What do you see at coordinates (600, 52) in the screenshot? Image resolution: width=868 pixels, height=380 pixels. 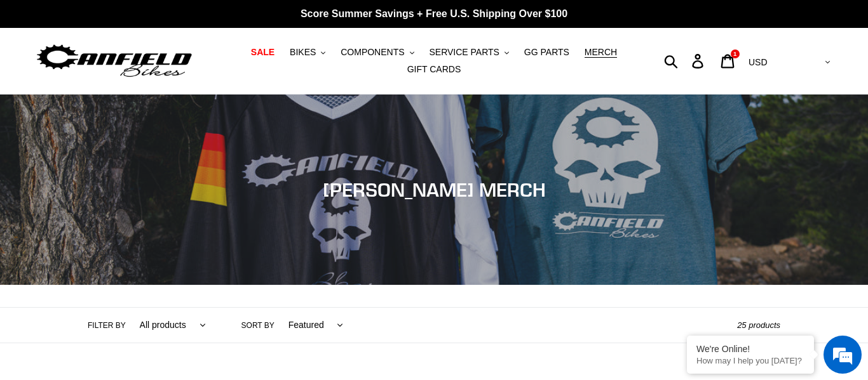 I see `a: MERCH` at bounding box center [600, 52].